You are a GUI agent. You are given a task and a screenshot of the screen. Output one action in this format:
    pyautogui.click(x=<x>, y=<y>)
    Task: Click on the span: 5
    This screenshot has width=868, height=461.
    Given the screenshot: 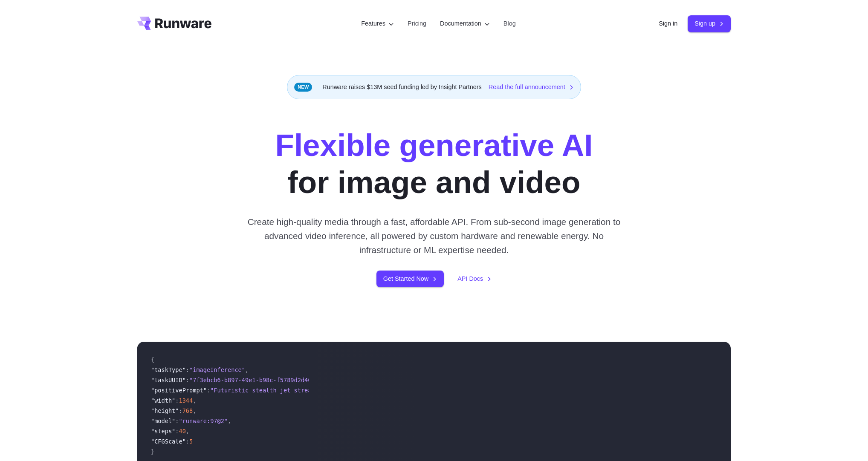 What is the action you would take?
    pyautogui.click(x=191, y=442)
    